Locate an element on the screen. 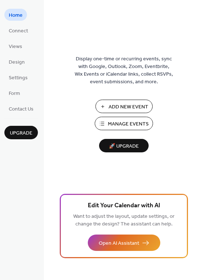  button: Manage Events is located at coordinates (124, 123).